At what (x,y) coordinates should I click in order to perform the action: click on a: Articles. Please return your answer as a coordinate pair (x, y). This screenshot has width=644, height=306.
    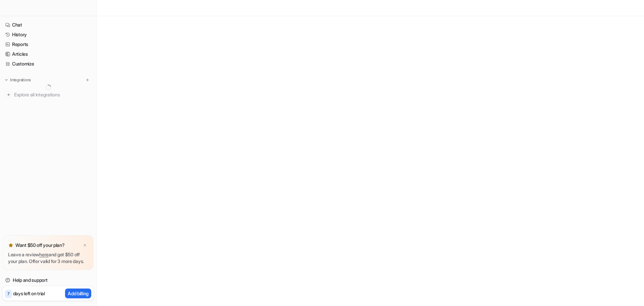
    Looking at the image, I should click on (48, 54).